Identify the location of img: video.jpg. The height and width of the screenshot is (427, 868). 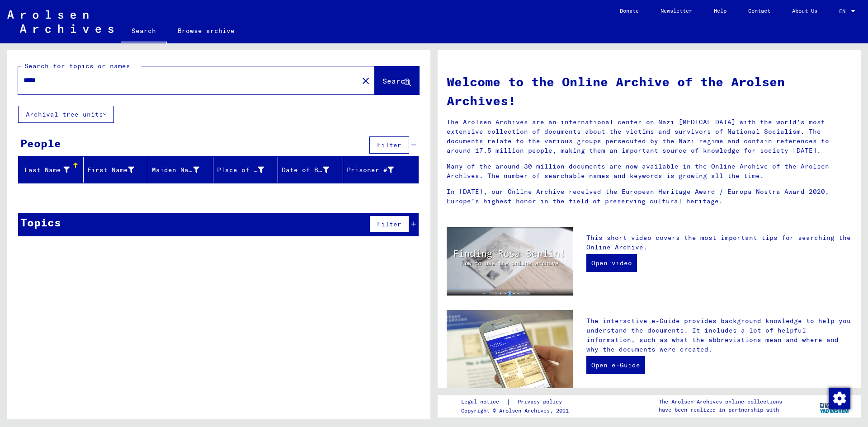
(509, 261).